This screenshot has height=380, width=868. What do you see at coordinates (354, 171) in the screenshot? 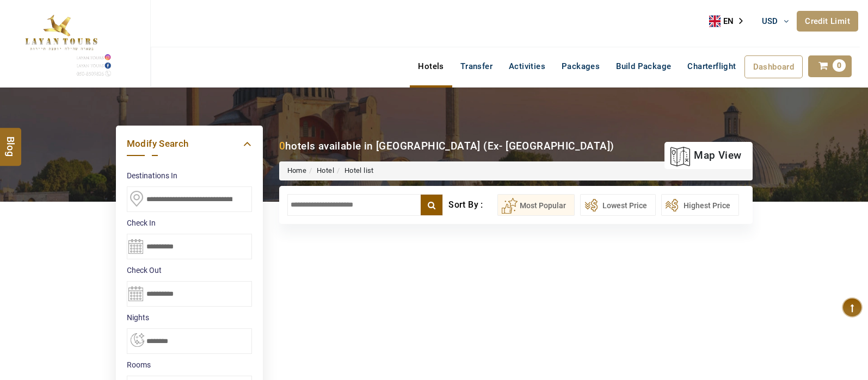
I see `li: Hotel list` at bounding box center [354, 171].